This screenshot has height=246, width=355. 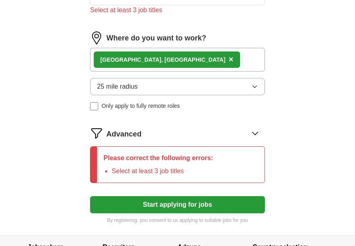 I want to click on div: Select at least 3 job titles, so click(x=177, y=10).